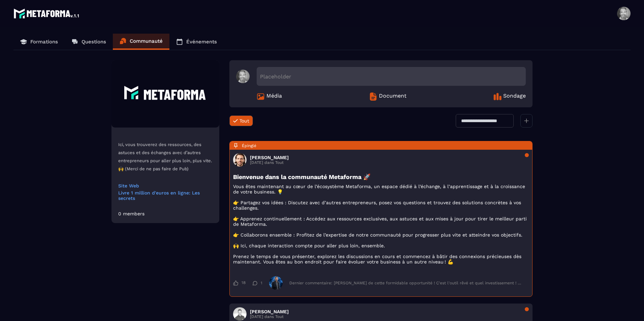 The width and height of the screenshot is (644, 321). I want to click on span: Document, so click(393, 96).